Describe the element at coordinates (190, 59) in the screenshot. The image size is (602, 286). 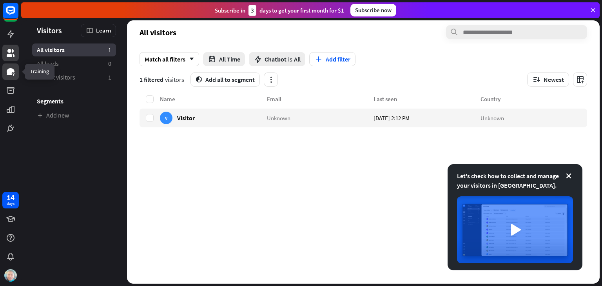
I see `i: arrow_down` at that location.